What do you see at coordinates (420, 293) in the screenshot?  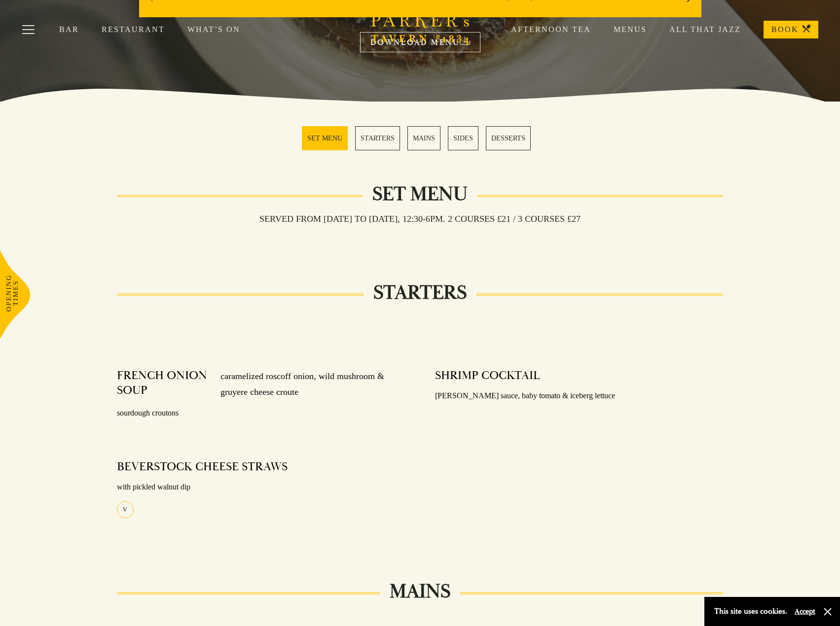 I see `h2: STARTERS` at bounding box center [420, 293].